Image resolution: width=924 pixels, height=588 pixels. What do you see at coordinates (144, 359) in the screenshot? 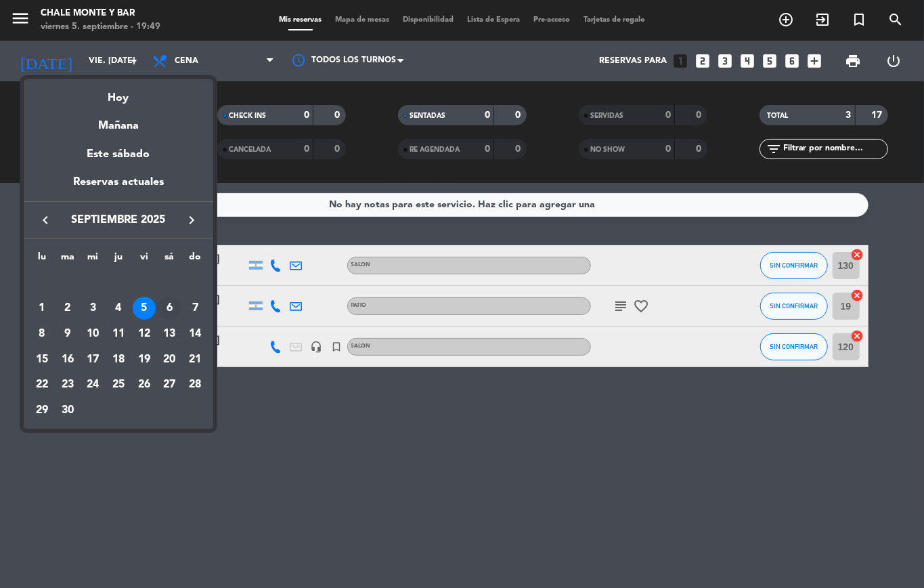
I see `div: 19` at bounding box center [144, 359].